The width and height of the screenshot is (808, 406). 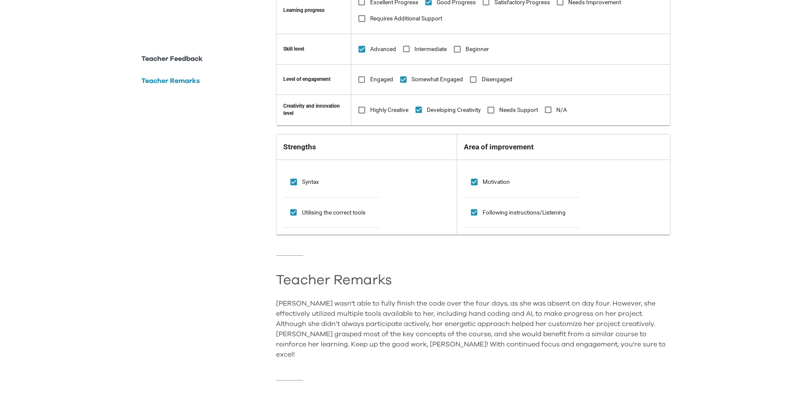 I want to click on h6: Area of improvement, so click(x=563, y=147).